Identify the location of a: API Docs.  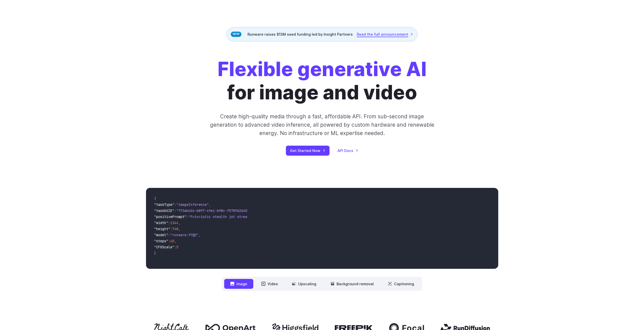
(348, 151).